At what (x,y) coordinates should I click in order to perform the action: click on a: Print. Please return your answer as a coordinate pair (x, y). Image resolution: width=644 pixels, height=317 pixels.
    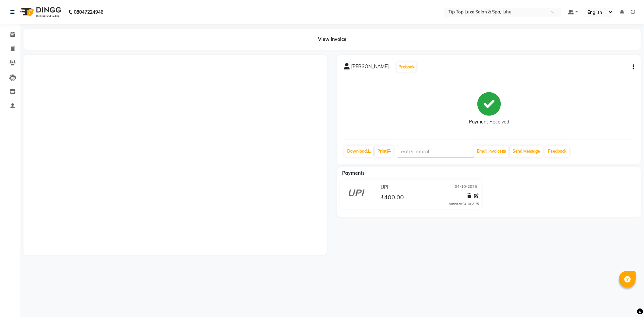
    Looking at the image, I should click on (384, 151).